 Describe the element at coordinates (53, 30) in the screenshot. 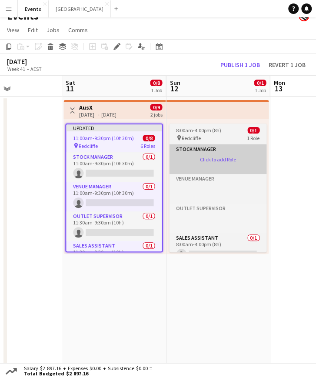

I see `span: Jobs` at that location.